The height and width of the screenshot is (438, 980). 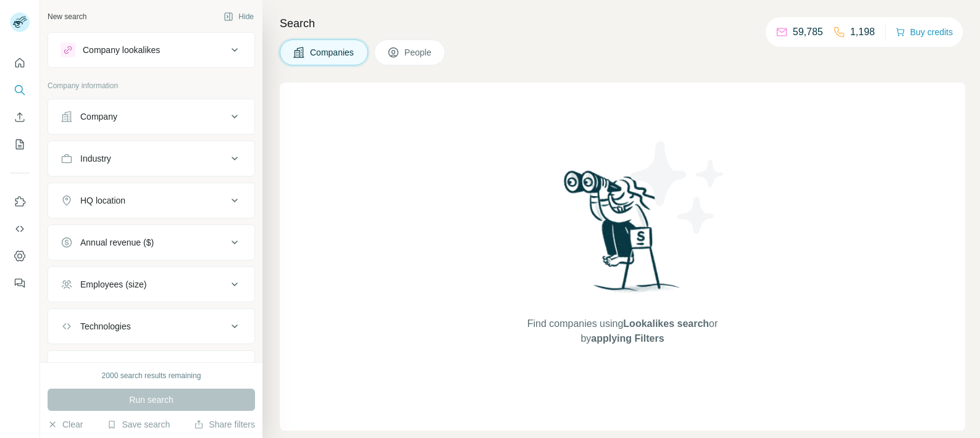 I want to click on button: HQ location, so click(x=151, y=200).